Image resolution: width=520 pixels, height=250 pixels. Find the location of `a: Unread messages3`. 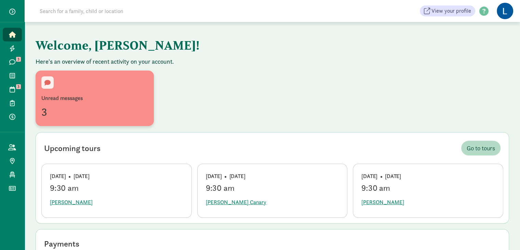

a: Unread messages3 is located at coordinates (95, 99).